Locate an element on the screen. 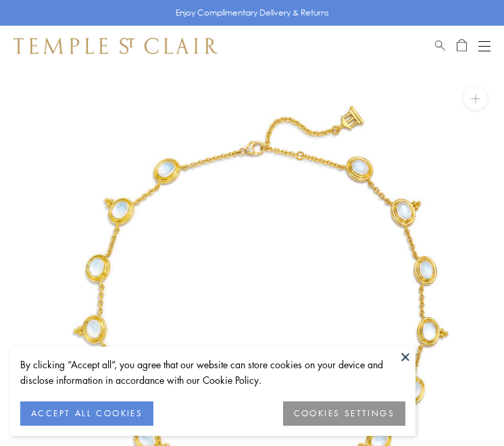 Image resolution: width=504 pixels, height=446 pixels. p: Enjoy Complimentary Delivery & Returns is located at coordinates (252, 13).